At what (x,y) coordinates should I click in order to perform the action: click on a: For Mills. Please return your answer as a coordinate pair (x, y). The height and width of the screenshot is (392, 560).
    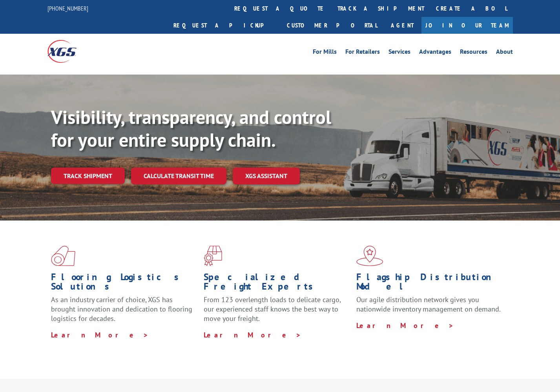
    Looking at the image, I should click on (324, 53).